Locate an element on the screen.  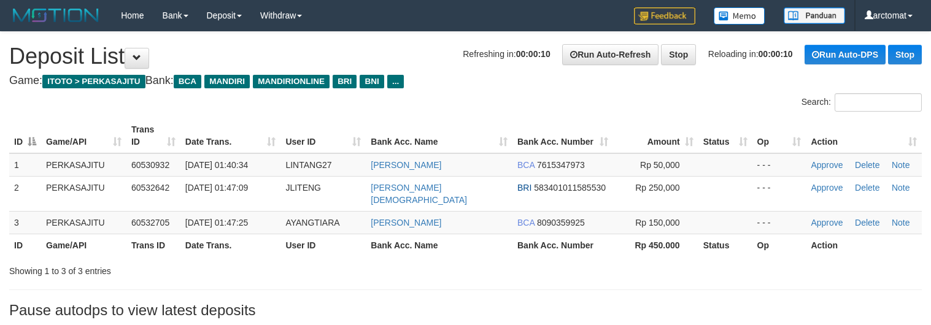
img: MOTION_logo.png is located at coordinates (56, 15).